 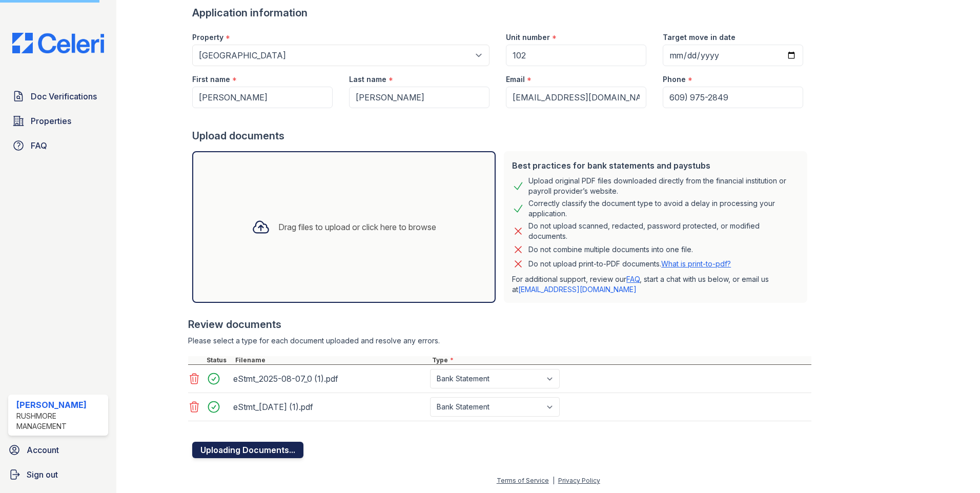 What do you see at coordinates (42, 474) in the screenshot?
I see `span: Sign out` at bounding box center [42, 474].